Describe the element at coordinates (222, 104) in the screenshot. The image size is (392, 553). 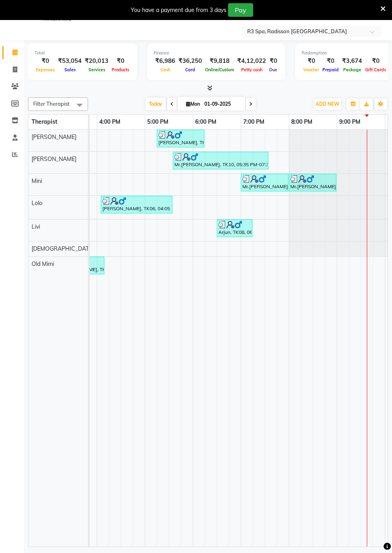
I see `input: 2025-09-01` at that location.